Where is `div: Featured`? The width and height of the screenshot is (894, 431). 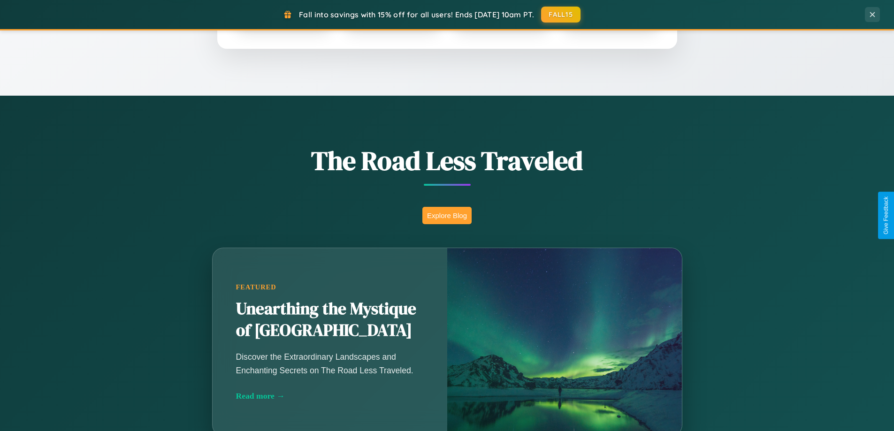 div: Featured is located at coordinates (330, 287).